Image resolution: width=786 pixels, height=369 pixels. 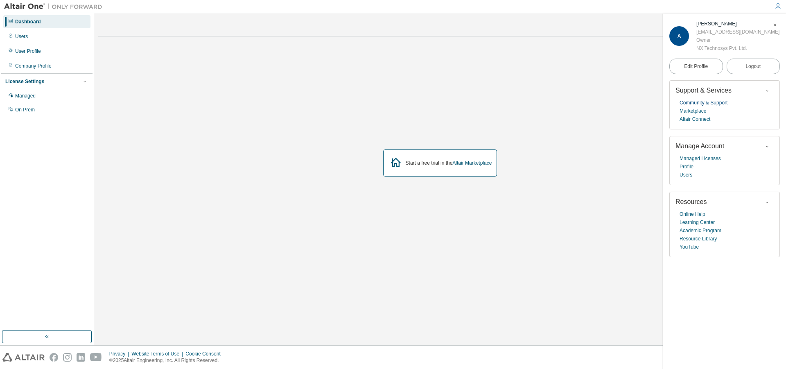 What do you see at coordinates (737, 40) in the screenshot?
I see `div: Owner` at bounding box center [737, 40].